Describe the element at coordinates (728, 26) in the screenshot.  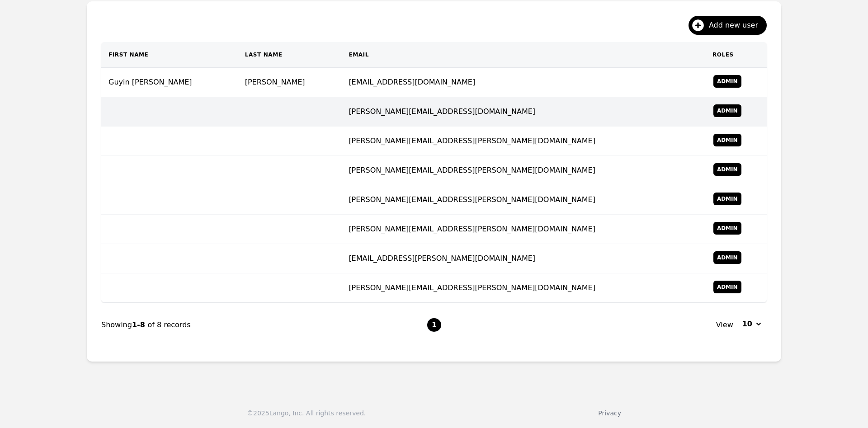
I see `button: Add new user` at that location.